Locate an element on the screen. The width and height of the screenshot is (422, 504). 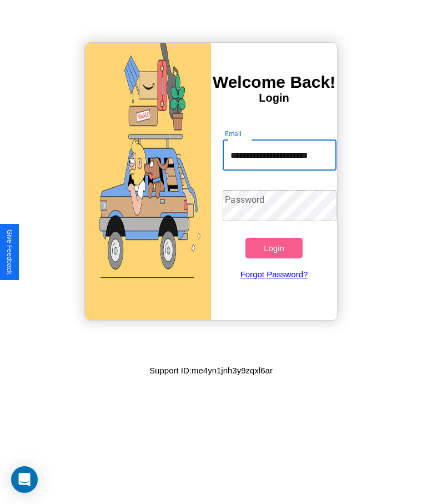
a: Forgot Password? is located at coordinates (274, 274).